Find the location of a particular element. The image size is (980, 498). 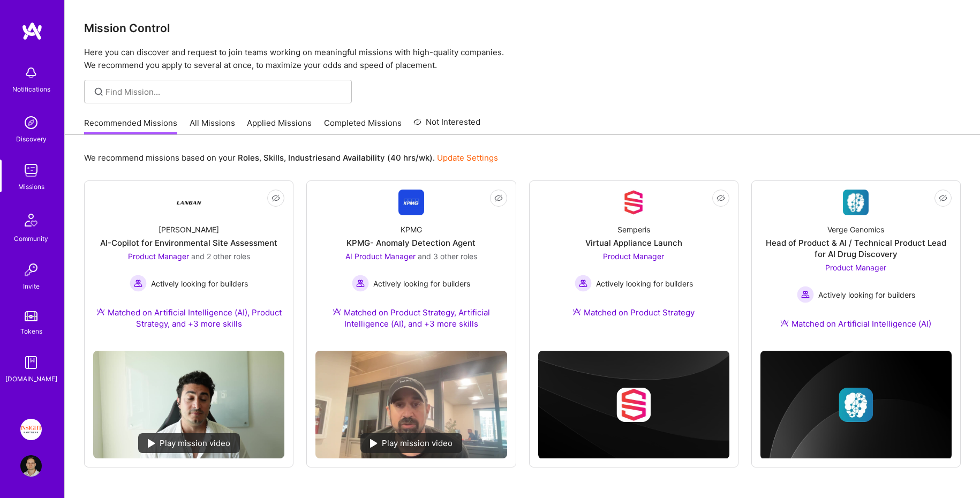

img: User Avatar is located at coordinates (31, 466).